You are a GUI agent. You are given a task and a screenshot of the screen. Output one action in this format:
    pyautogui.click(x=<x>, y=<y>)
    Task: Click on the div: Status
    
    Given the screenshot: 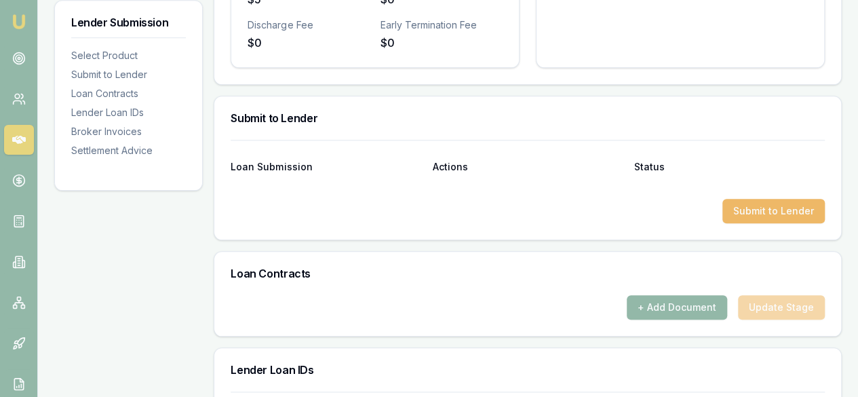 What is the action you would take?
    pyautogui.click(x=730, y=167)
    